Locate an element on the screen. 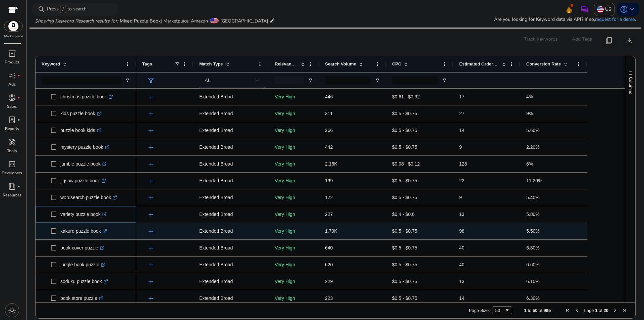 The width and height of the screenshot is (644, 320). button: download is located at coordinates (629, 41).